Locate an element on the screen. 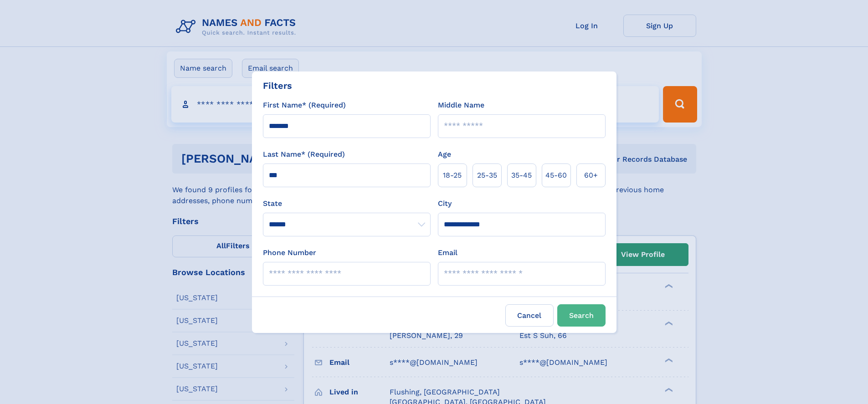 This screenshot has height=404, width=868. span: 25‑35 is located at coordinates (487, 176).